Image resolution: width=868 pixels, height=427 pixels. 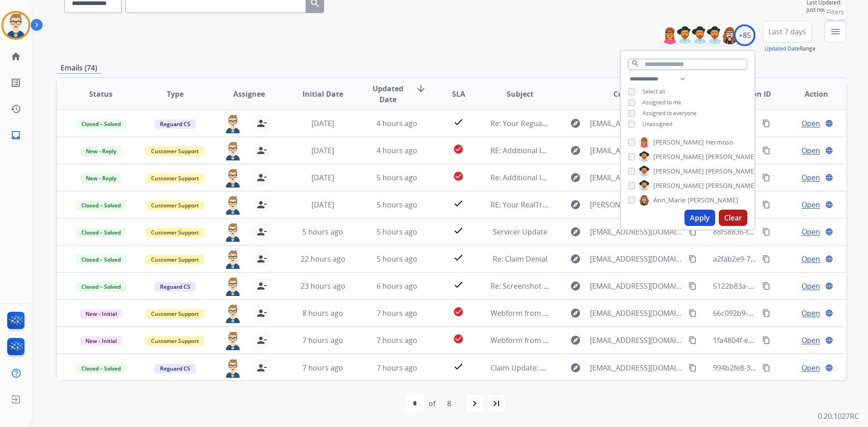 I want to click on span: Filters, so click(x=836, y=12).